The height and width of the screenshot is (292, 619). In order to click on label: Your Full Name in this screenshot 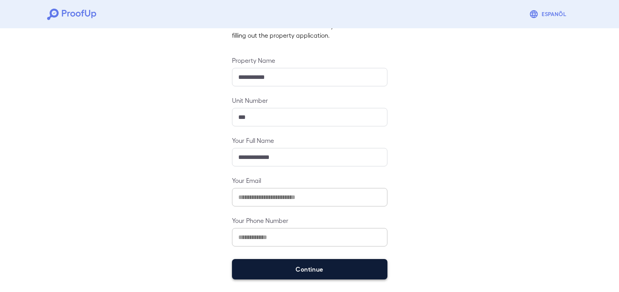, I will do `click(309, 140)`.